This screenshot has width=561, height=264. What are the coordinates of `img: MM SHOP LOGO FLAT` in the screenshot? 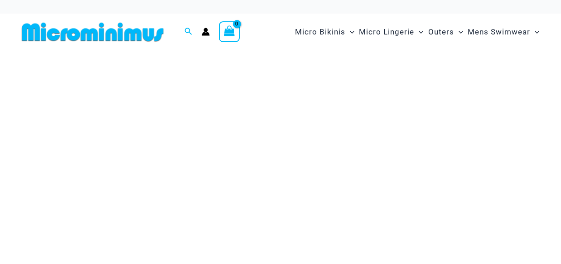 It's located at (92, 32).